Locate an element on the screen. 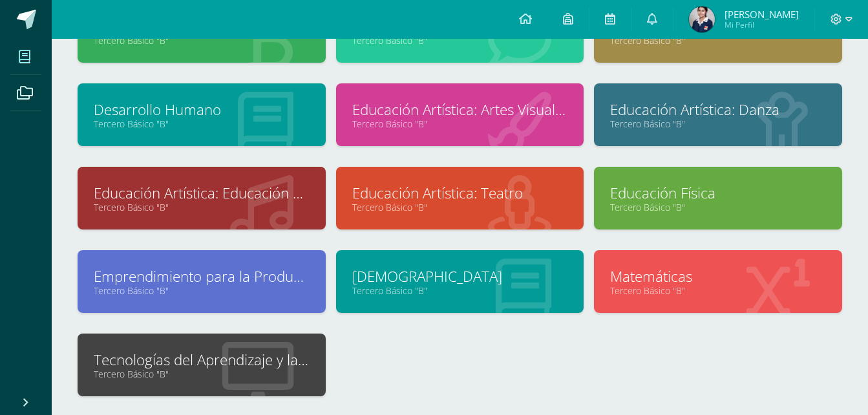 The height and width of the screenshot is (415, 868). a: Emprendimiento para la Productividad is located at coordinates (202, 276).